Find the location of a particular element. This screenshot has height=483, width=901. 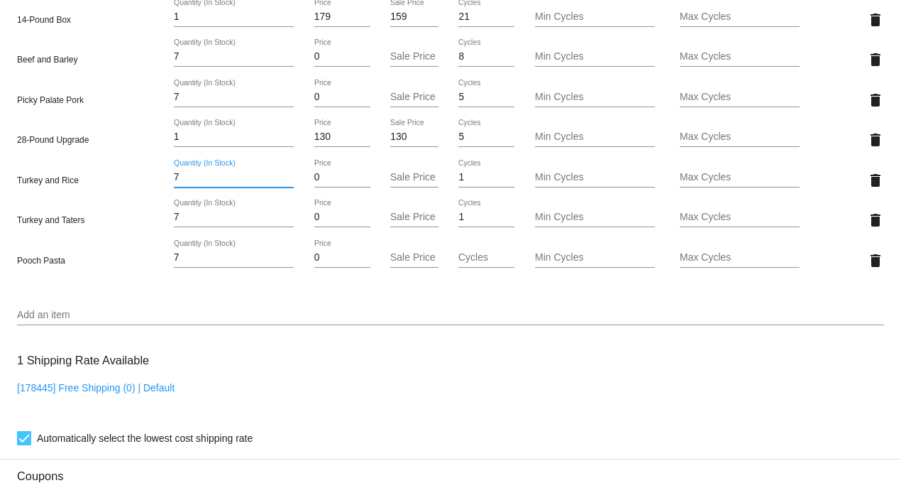

h3: 1 Shipping Rate Available is located at coordinates (83, 360).